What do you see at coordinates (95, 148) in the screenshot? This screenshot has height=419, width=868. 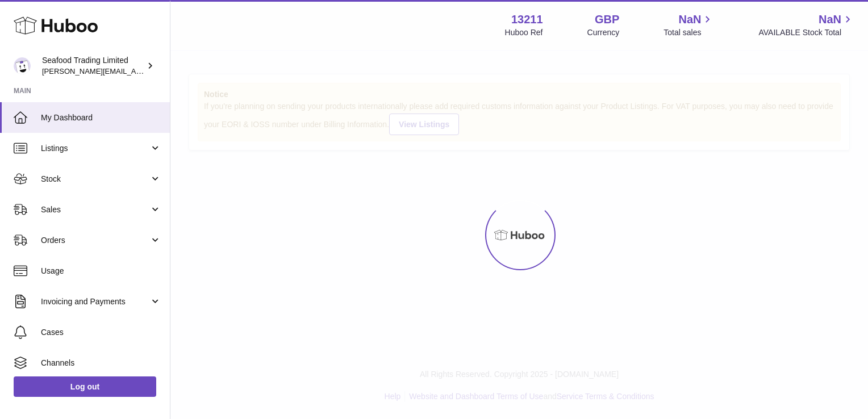 I see `span: Listings` at bounding box center [95, 148].